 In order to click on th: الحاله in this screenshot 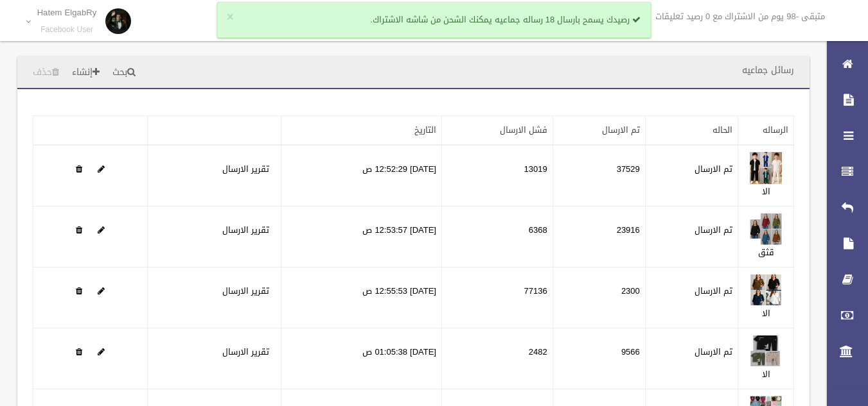, I will do `click(692, 131)`.